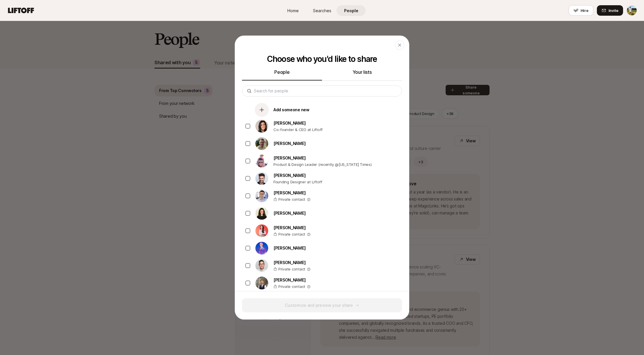  What do you see at coordinates (262, 126) in the screenshot?
I see `img: 71d7b91d_d7cb_43b4_a7ea_a9b2f2cc6e03.jpg` at bounding box center [262, 126].